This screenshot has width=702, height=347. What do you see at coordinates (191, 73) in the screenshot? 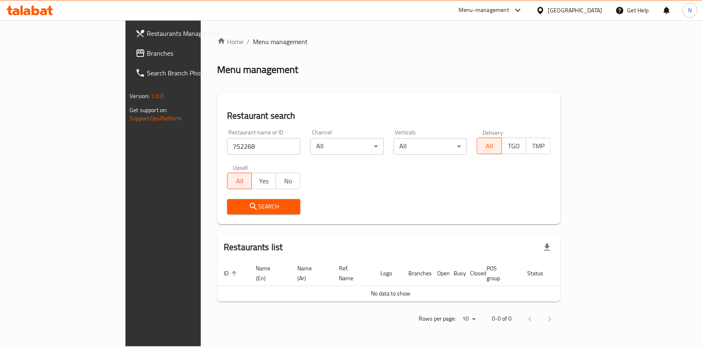
I see `span: Search Branch Phone` at bounding box center [191, 73].